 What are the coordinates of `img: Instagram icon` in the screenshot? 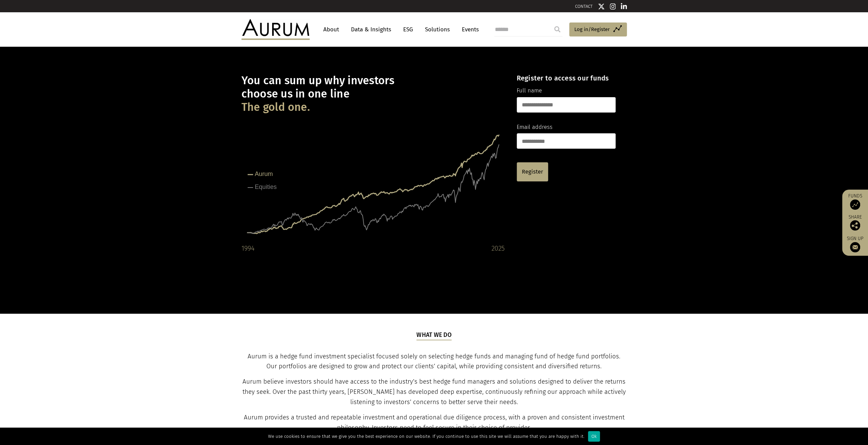 It's located at (613, 6).